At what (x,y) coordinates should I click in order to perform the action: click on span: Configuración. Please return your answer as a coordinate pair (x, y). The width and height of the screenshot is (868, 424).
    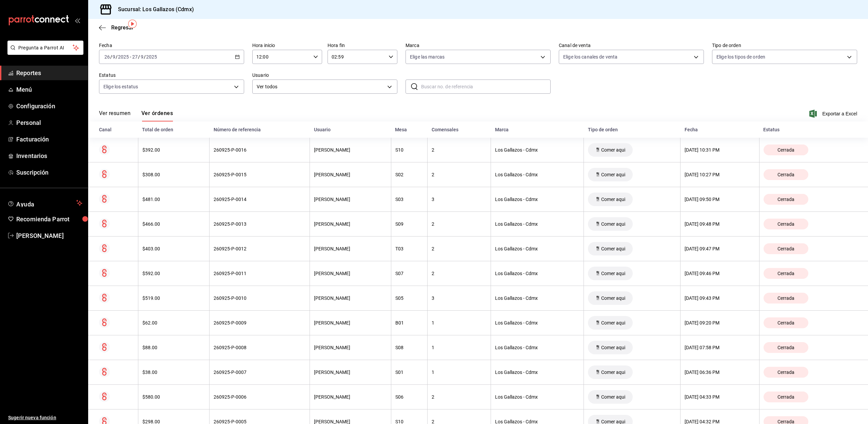
    Looking at the image, I should click on (49, 106).